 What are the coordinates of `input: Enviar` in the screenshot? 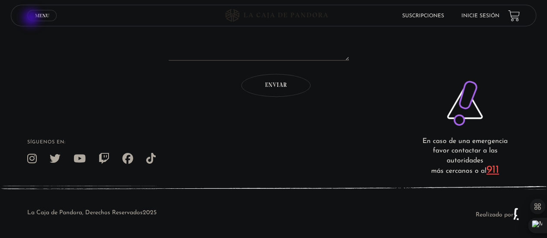 It's located at (276, 85).